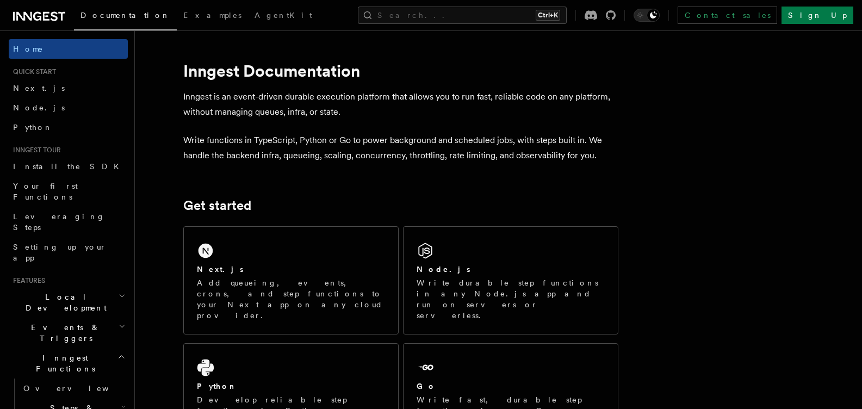  What do you see at coordinates (291, 299) in the screenshot?
I see `p: Add queueing, events, crons, and step functions to your Next app on any cloud provider.` at bounding box center [291, 299].